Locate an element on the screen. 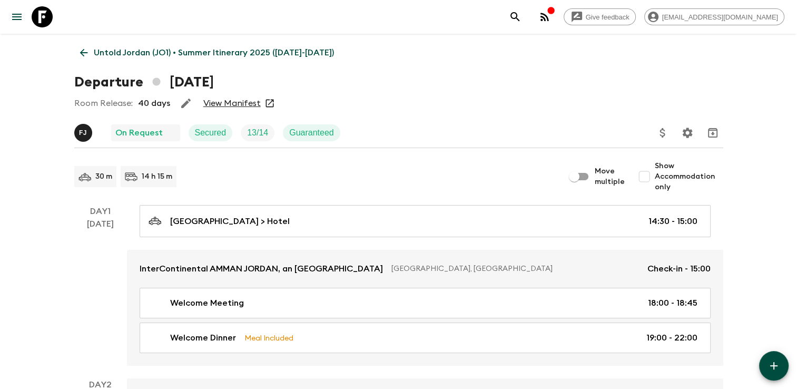  p: Guaranteed is located at coordinates (311, 133).